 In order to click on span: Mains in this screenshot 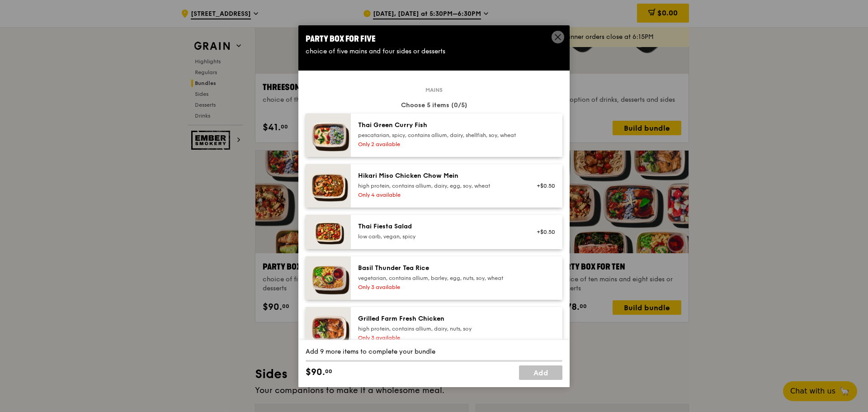, I will do `click(434, 90)`.